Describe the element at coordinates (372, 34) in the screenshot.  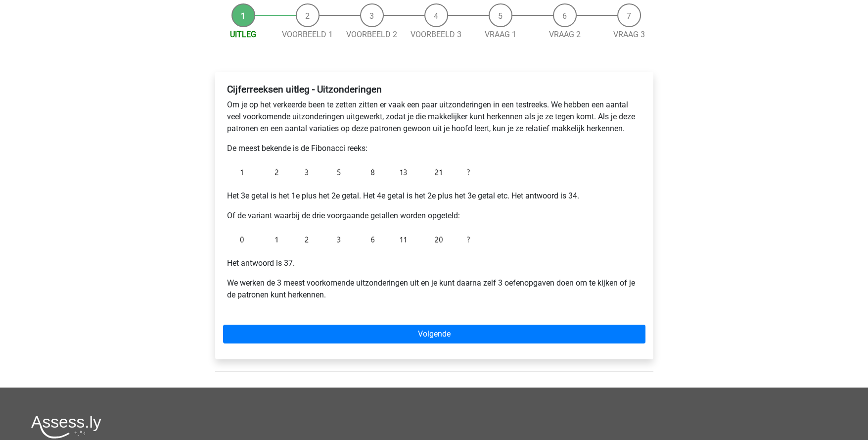
I see `a: Voorbeeld 2` at that location.